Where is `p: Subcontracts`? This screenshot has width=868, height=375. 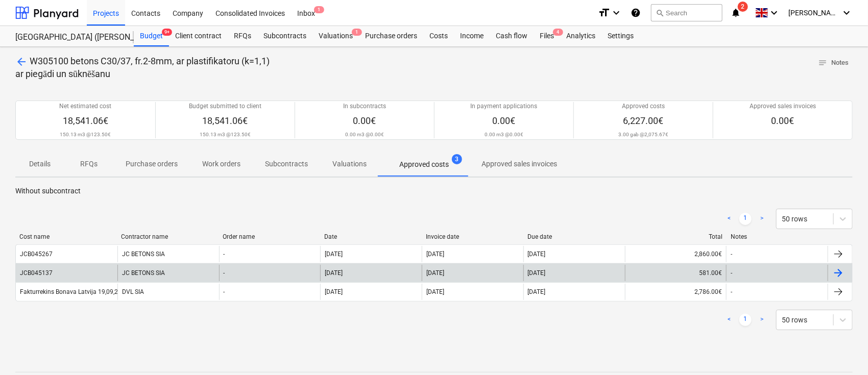
p: Subcontracts is located at coordinates (287, 164).